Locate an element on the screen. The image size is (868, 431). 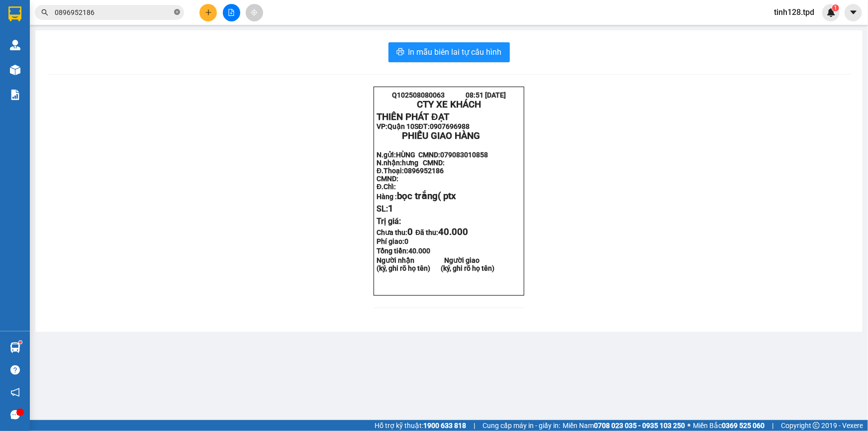
img: icon-new-feature is located at coordinates (831, 12).